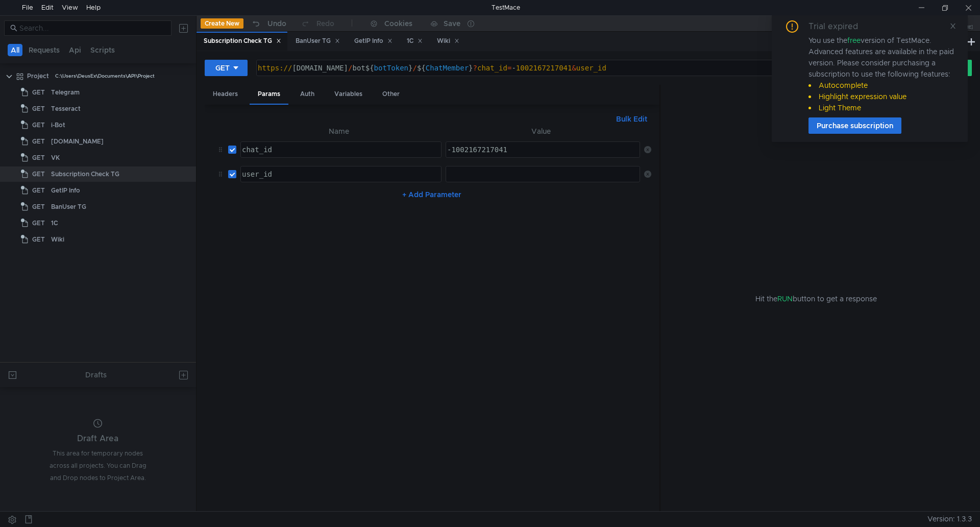 This screenshot has height=527, width=980. What do you see at coordinates (391, 94) in the screenshot?
I see `div: Other` at bounding box center [391, 94].